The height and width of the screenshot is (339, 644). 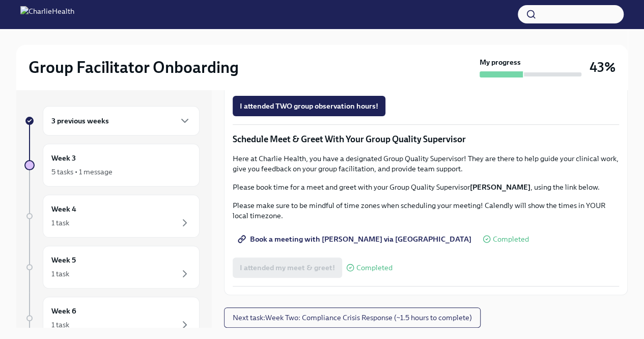 I want to click on img: CharlieHealth, so click(x=48, y=14).